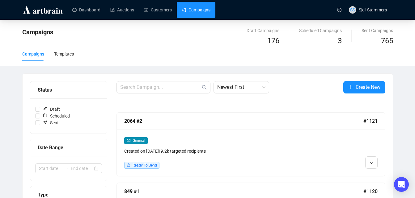 This screenshot has height=198, width=415. What do you see at coordinates (81, 169) in the screenshot?
I see `input: End date` at bounding box center [81, 169].